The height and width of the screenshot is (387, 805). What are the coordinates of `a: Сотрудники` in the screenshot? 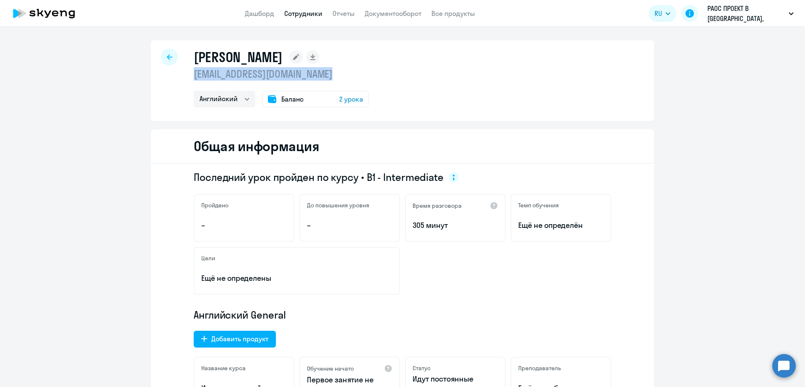 It's located at (303, 13).